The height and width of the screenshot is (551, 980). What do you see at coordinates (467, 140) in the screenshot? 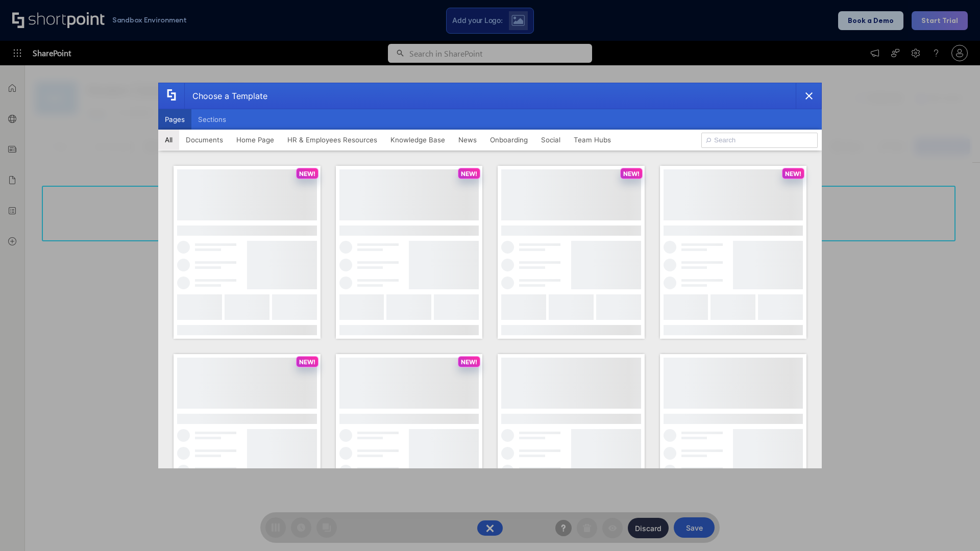
I see `button: News` at bounding box center [467, 140].